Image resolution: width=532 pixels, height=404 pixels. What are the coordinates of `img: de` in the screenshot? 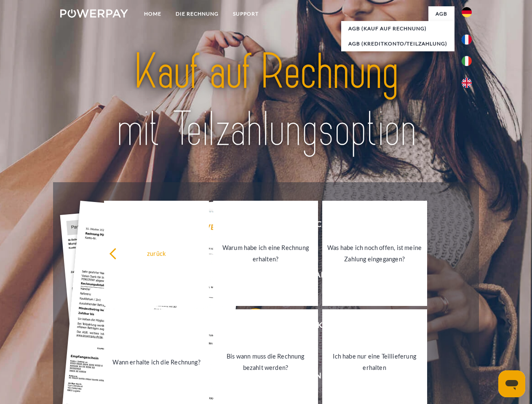 It's located at (467, 13).